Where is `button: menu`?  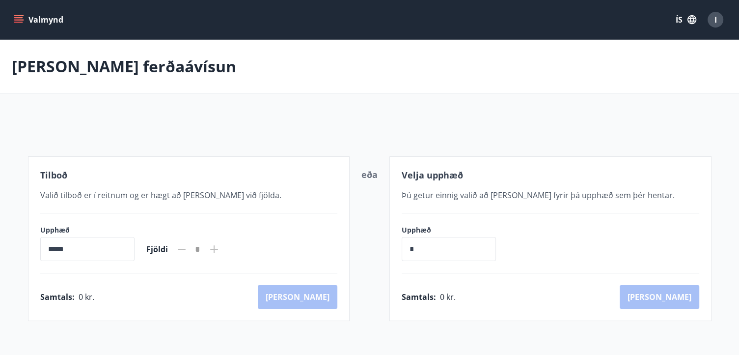 button: menu is located at coordinates (39, 20).